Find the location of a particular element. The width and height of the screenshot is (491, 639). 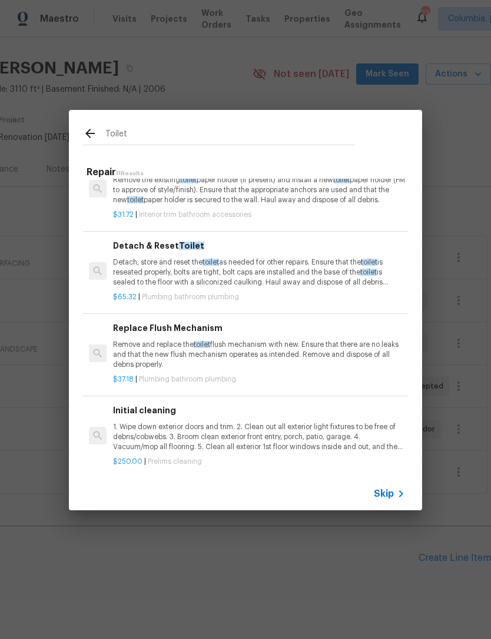

p: Remove the existing paper holder (if present) and install a new paper holder (PM to approve of st... is located at coordinates (259, 190).